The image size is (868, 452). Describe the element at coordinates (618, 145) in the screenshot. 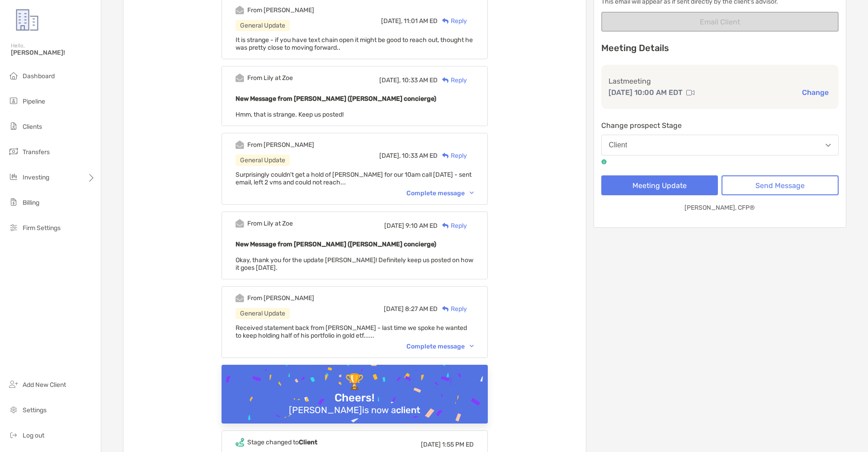

I see `div: Client` at that location.